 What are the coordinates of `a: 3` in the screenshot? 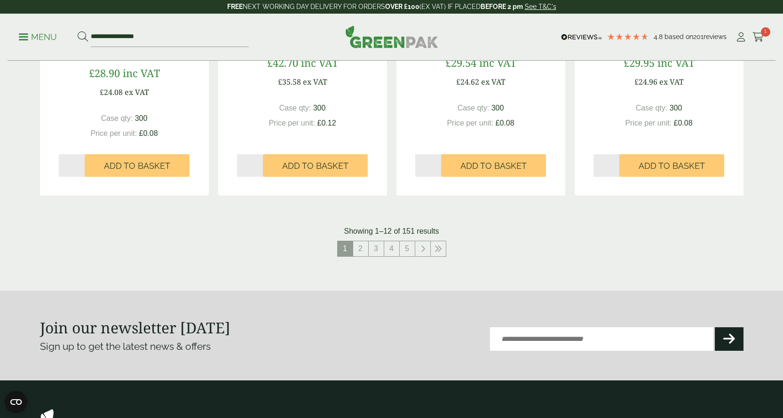 It's located at (376, 249).